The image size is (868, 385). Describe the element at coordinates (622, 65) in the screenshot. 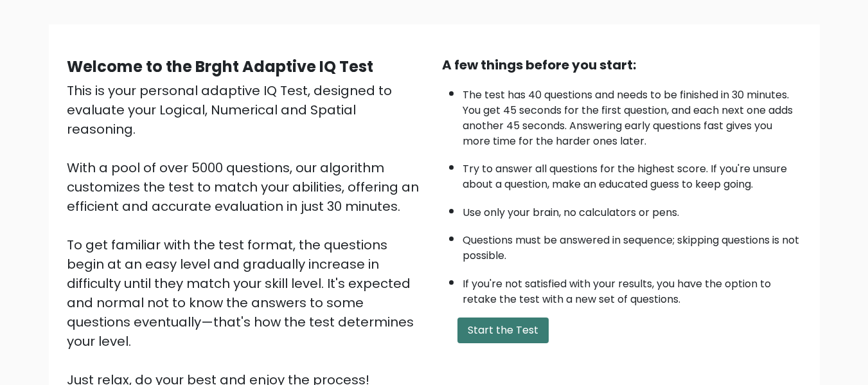

I see `div: A few things before you start:` at that location.